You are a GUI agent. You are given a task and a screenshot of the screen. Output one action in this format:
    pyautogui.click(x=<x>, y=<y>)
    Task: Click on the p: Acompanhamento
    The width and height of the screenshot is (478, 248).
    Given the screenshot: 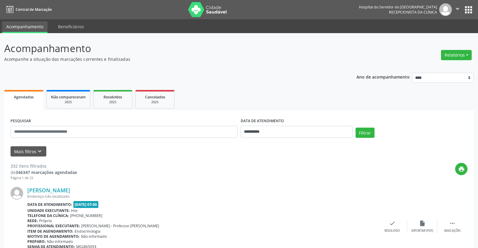 What is the action you would take?
    pyautogui.click(x=168, y=48)
    